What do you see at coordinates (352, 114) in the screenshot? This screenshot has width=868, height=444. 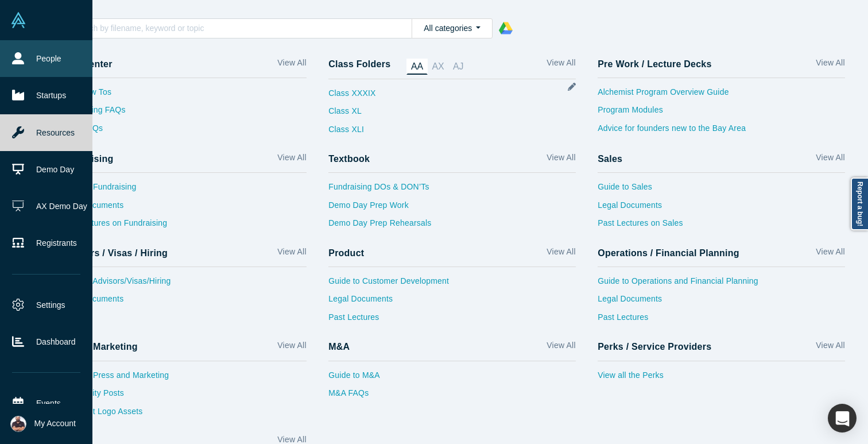 I see `a: Class XL` at bounding box center [352, 114].